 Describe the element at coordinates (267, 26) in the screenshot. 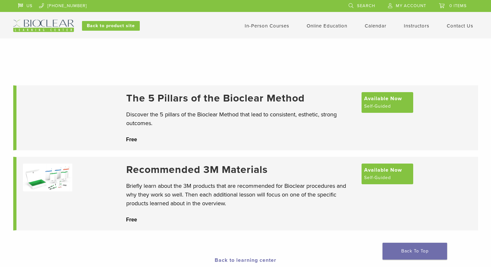

I see `a: In-Person Courses` at that location.